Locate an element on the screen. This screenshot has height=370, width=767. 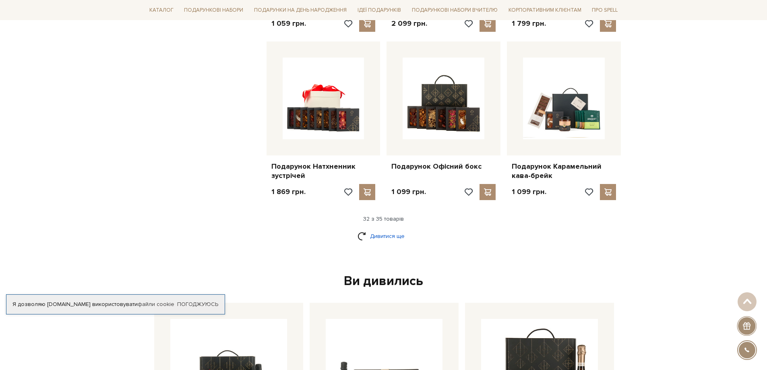
a: Ідеї подарунків is located at coordinates (379, 10).